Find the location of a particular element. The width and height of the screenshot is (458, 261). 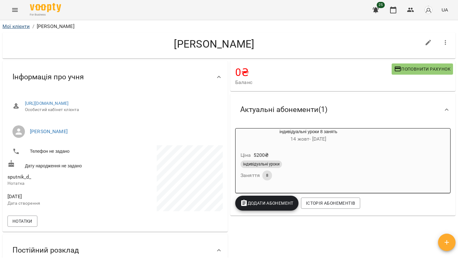

h6: Заняття is located at coordinates (250, 176).